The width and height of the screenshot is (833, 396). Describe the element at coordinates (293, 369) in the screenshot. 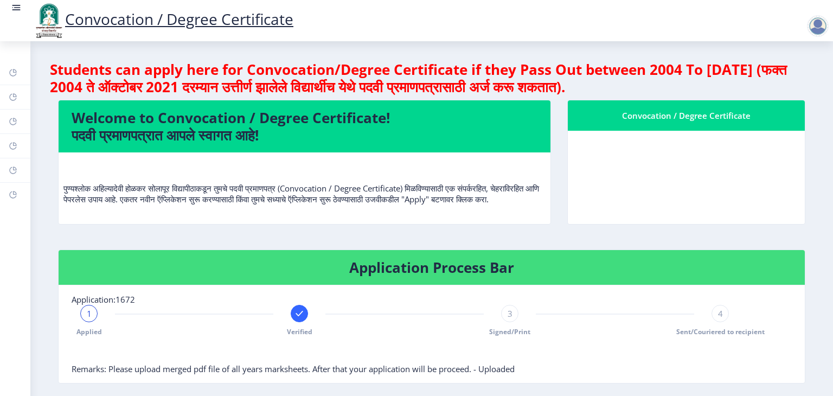

I see `span: Remarks: Please upload merged pdf file of all years marksheets. After that your application will ...` at that location.